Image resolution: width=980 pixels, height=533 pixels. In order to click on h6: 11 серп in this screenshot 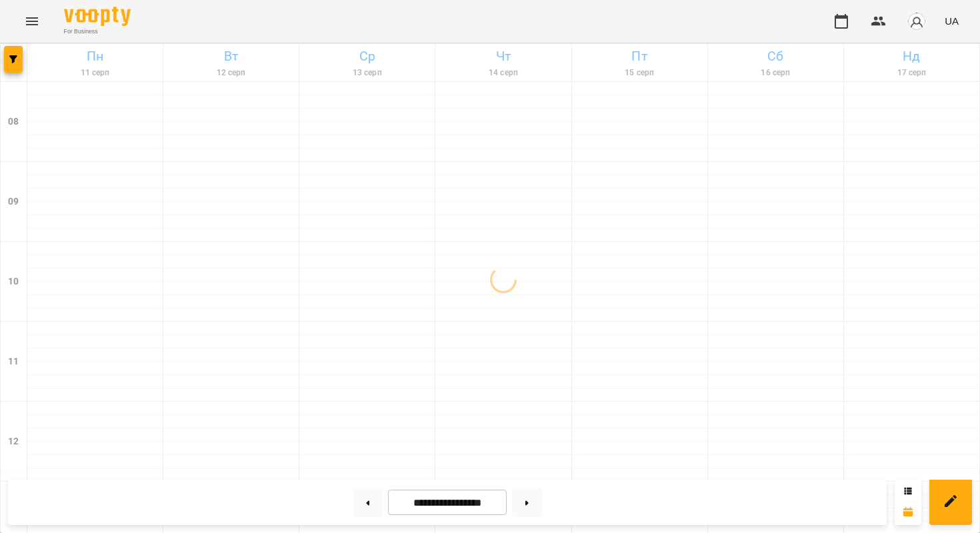, I will do `click(95, 72)`.